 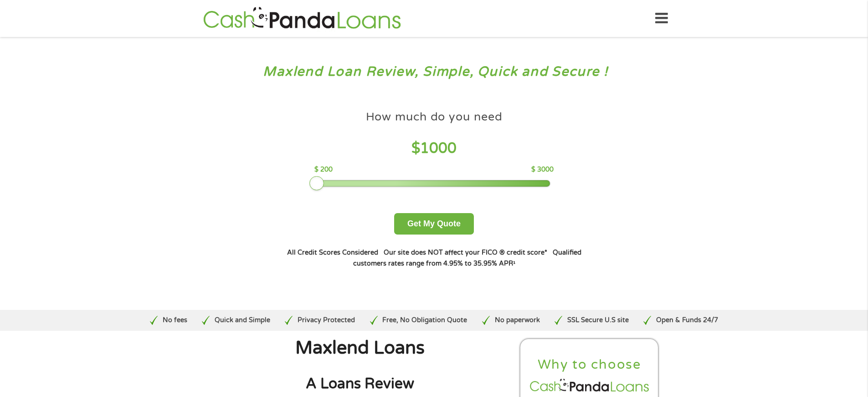 What do you see at coordinates (175, 320) in the screenshot?
I see `p: No fees` at bounding box center [175, 320].